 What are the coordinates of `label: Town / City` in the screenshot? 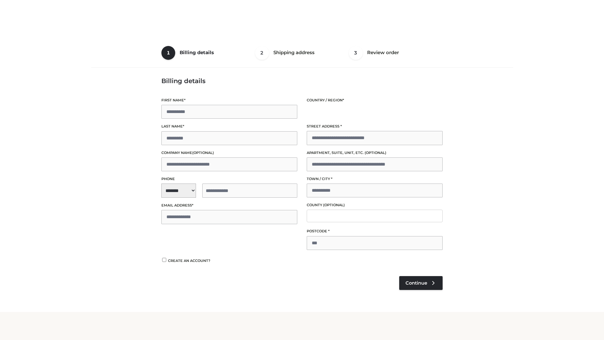 It's located at (375, 179).